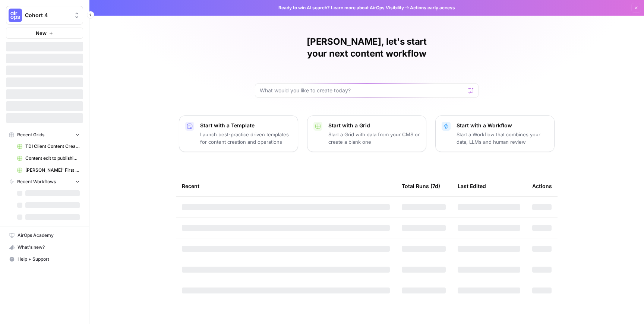  What do you see at coordinates (366, 134) in the screenshot?
I see `button: Start with a GridStart a Grid with data from your CMS or create a blank one` at bounding box center [366, 134].